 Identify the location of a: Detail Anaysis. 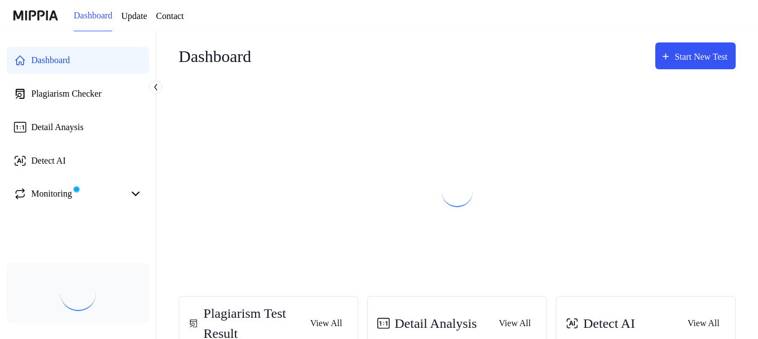
(78, 127).